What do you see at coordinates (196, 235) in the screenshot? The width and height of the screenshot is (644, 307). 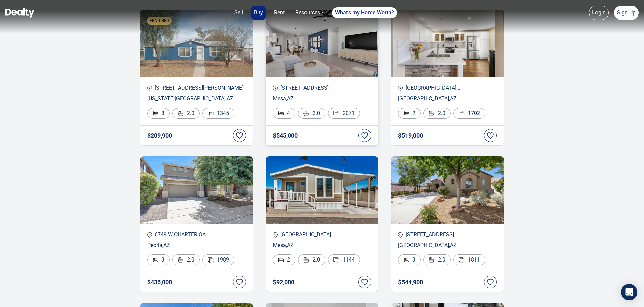 I see `p: 6749 W CHARTER OA...` at bounding box center [196, 235].